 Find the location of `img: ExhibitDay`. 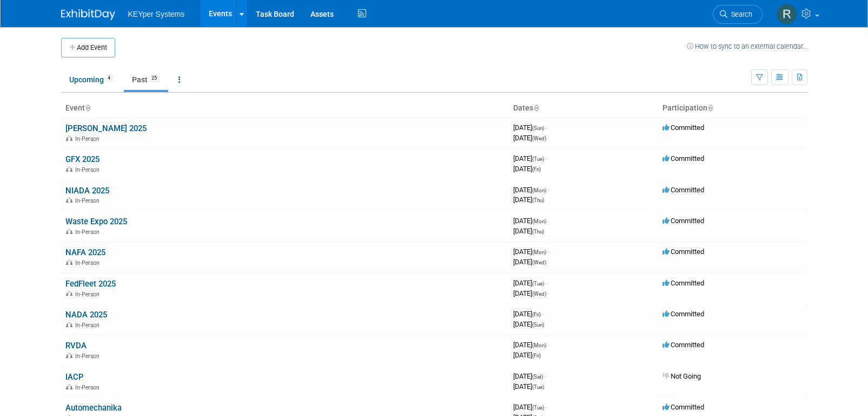

img: ExhibitDay is located at coordinates (88, 15).